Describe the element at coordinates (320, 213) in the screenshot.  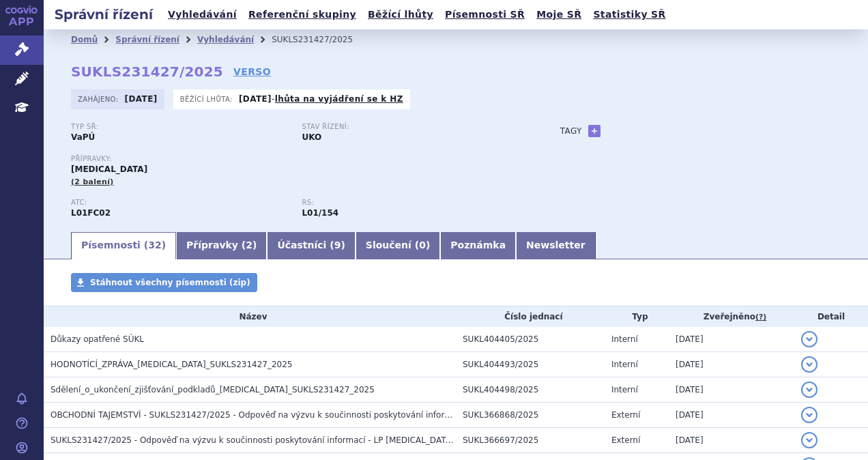
I see `strong: izatuximab` at that location.